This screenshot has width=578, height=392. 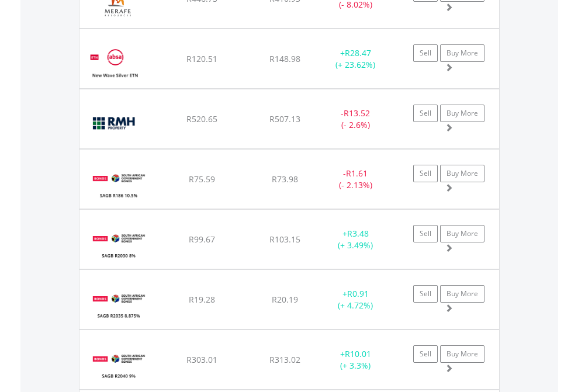 What do you see at coordinates (357, 233) in the screenshot?
I see `span: R3.48` at bounding box center [357, 233].